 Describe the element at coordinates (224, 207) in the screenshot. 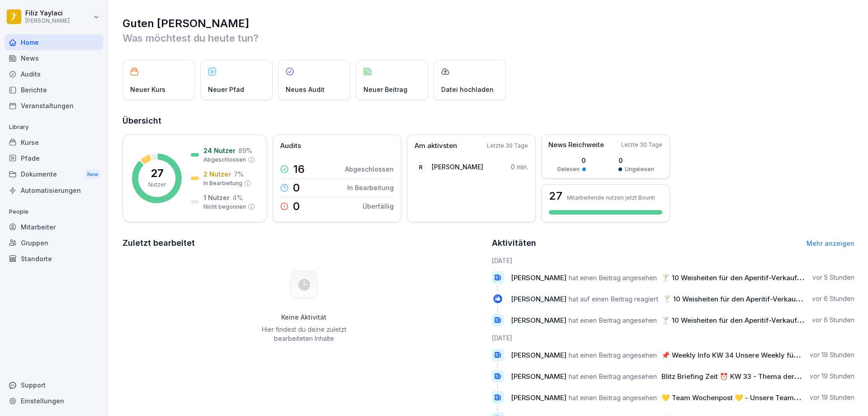

I see `p: Nicht begonnen` at that location.